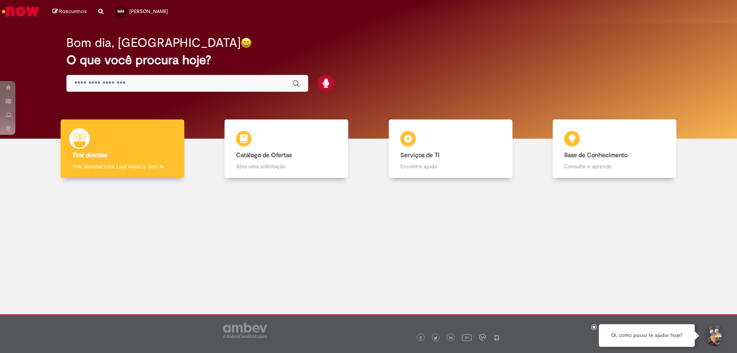 Image resolution: width=737 pixels, height=353 pixels. I want to click on img: logo_footer_ambev_rotulo_gray.png, so click(245, 330).